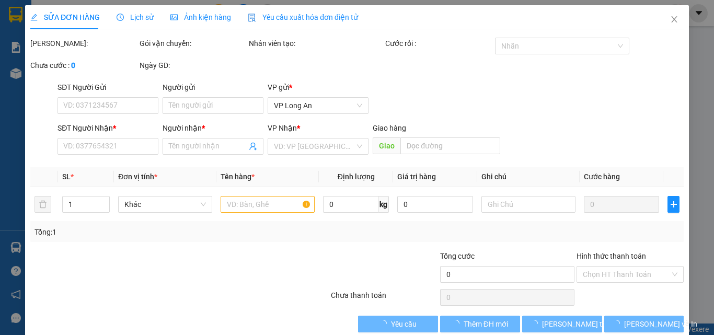  I want to click on button: delete, so click(43, 204).